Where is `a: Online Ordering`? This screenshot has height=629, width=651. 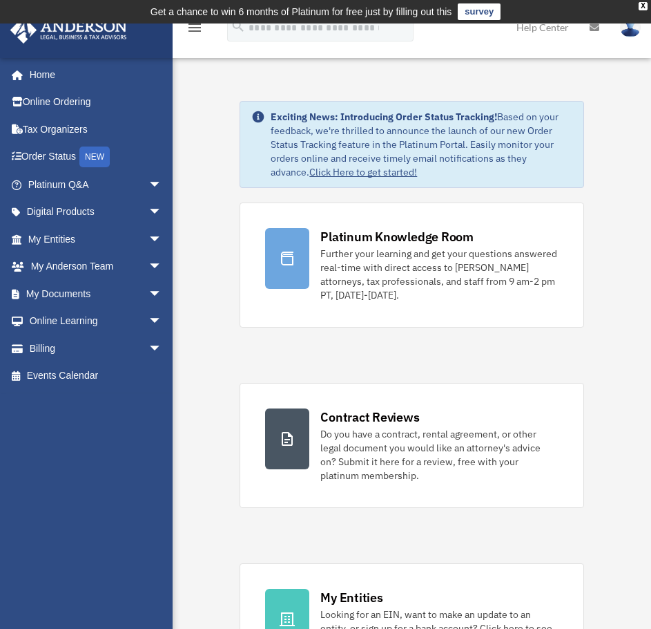
a: Online Ordering is located at coordinates (96, 102).